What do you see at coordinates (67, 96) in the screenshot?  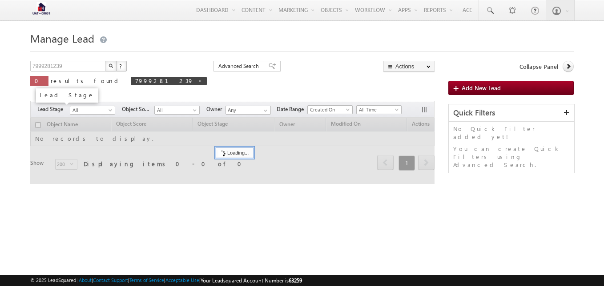 I see `div: Lead Stage` at bounding box center [67, 96].